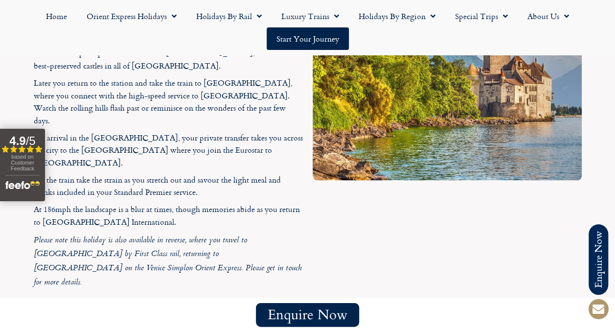 The image size is (615, 330). What do you see at coordinates (548, 16) in the screenshot?
I see `a: About Us` at bounding box center [548, 16].